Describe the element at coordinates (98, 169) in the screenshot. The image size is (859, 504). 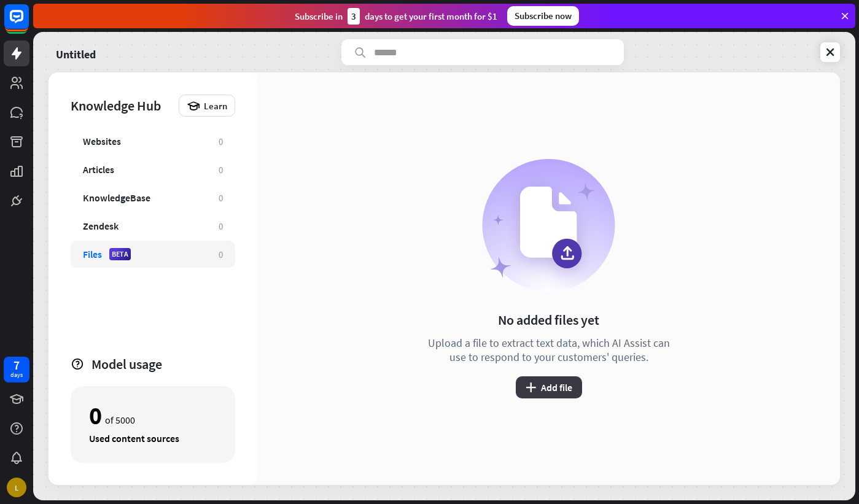
I see `div: Articles` at that location.